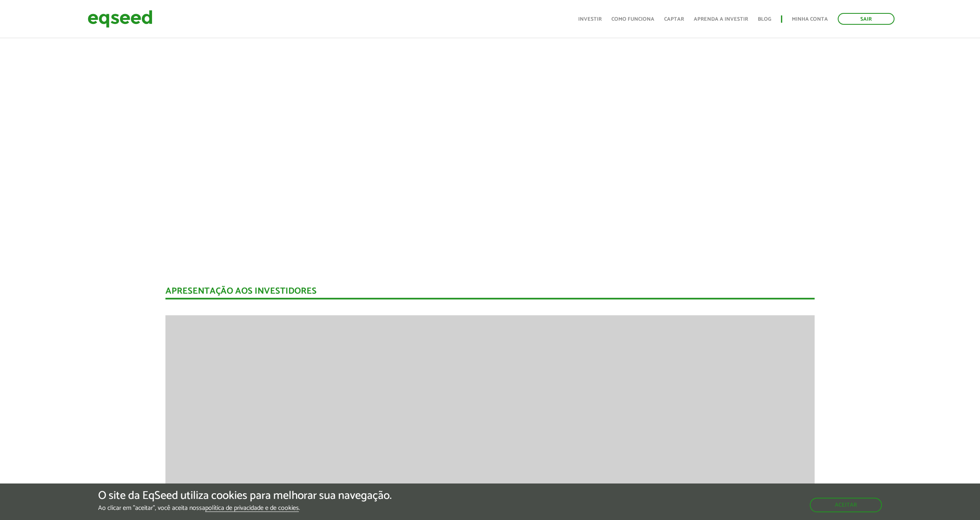 Image resolution: width=980 pixels, height=520 pixels. Describe the element at coordinates (846, 505) in the screenshot. I see `button: Aceitar` at that location.